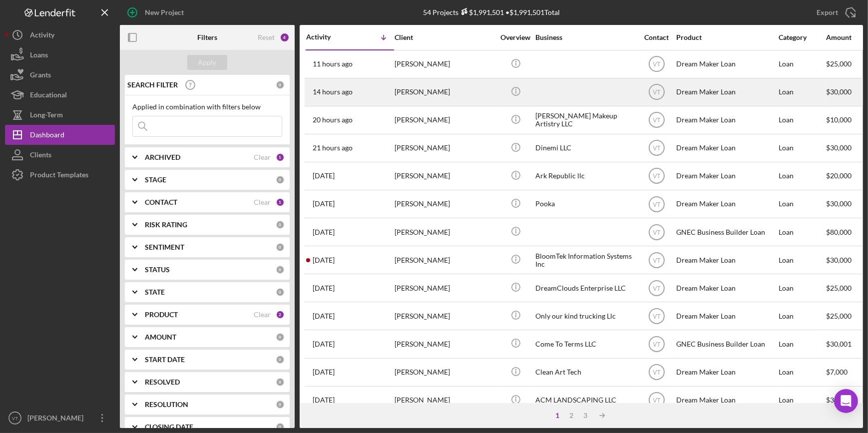 Image resolution: width=868 pixels, height=433 pixels. What do you see at coordinates (586, 316) in the screenshot?
I see `div: Only our kind trucking Llc` at bounding box center [586, 316].